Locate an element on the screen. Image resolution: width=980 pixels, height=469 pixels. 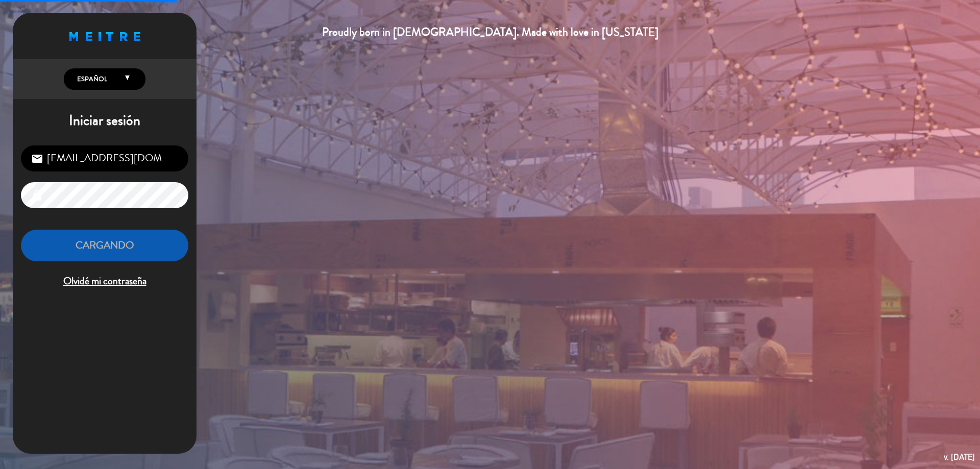
h1: Iniciar sesión is located at coordinates (104, 121).